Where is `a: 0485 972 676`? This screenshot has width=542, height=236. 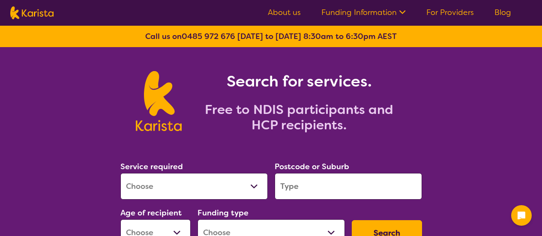 a: 0485 972 676 is located at coordinates (208, 36).